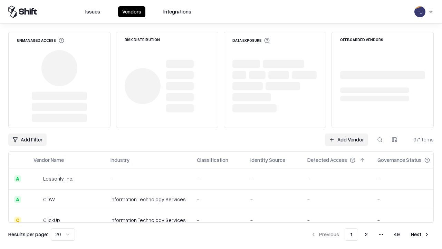  I want to click on button: 1, so click(352, 234).